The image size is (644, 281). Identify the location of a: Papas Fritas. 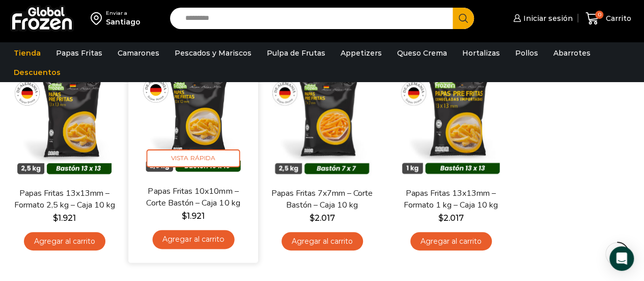
(79, 53).